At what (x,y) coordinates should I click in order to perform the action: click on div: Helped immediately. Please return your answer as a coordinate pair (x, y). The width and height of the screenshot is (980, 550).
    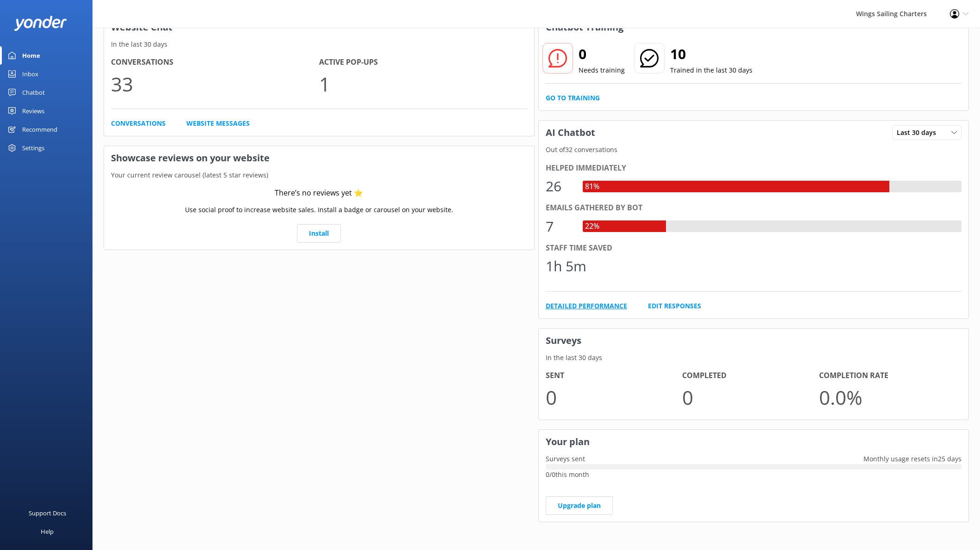
    Looking at the image, I should click on (753, 169).